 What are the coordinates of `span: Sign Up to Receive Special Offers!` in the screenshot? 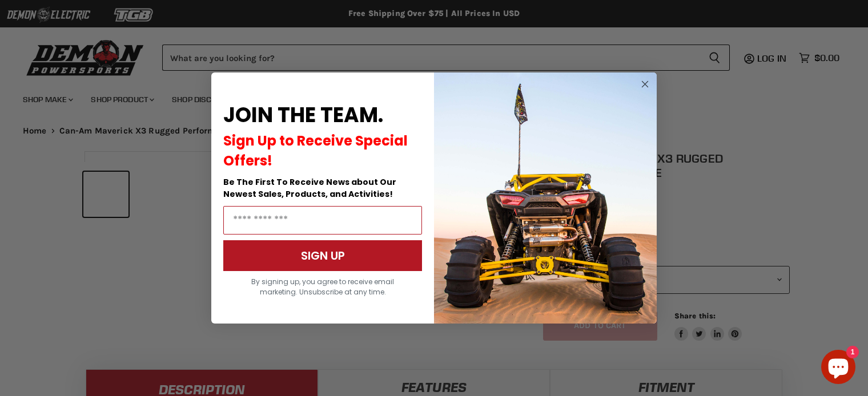 It's located at (315, 151).